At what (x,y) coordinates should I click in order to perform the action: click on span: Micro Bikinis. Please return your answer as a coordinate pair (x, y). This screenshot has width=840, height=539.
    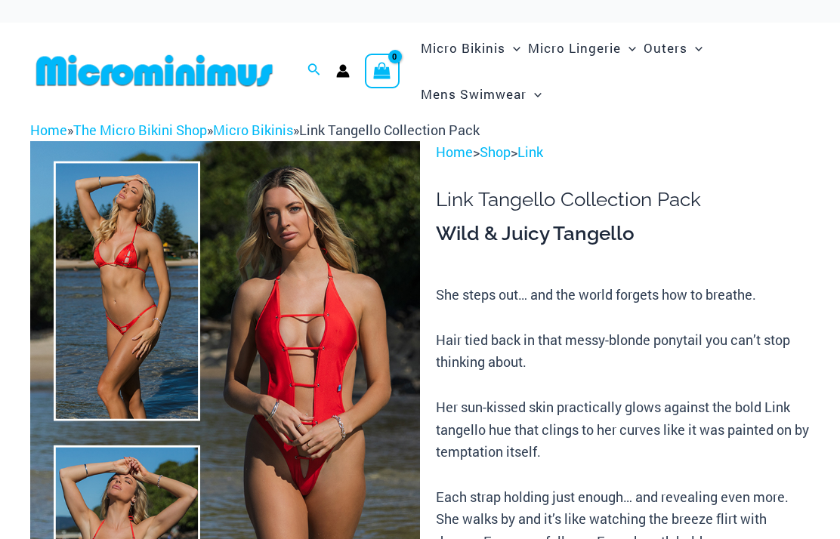
    Looking at the image, I should click on (463, 48).